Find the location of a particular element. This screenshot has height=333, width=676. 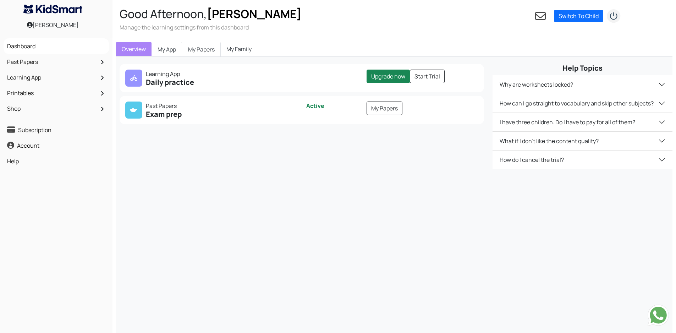

button: What if I don't like the content quality? is located at coordinates (583, 141).